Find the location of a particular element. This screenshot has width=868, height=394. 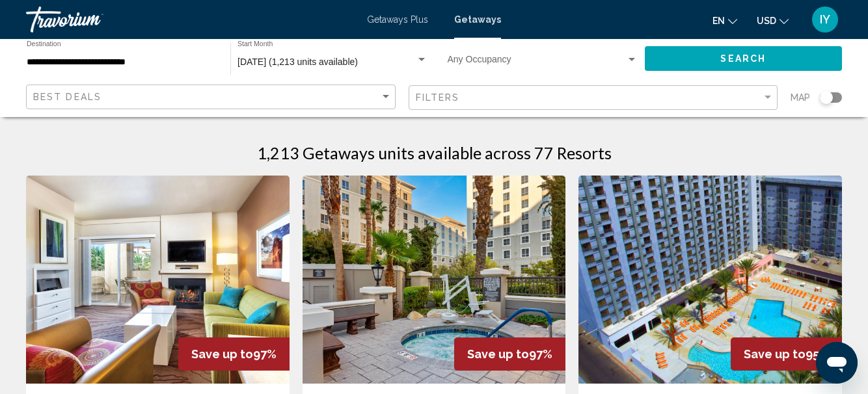

span: IY is located at coordinates (825, 19).